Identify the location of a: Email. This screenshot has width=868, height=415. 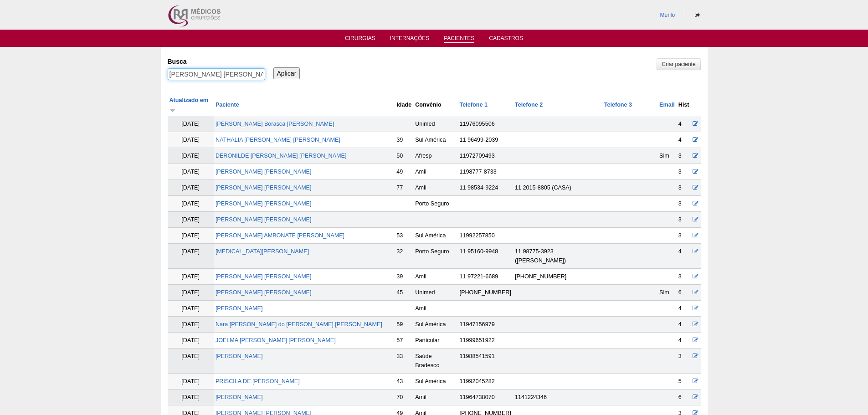
(667, 105).